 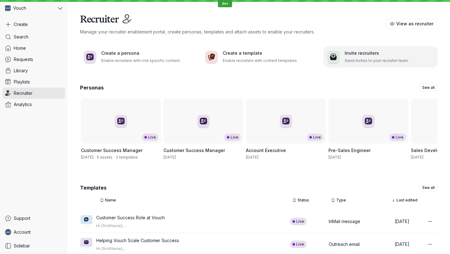 I want to click on img: Ben avatar, so click(x=8, y=232).